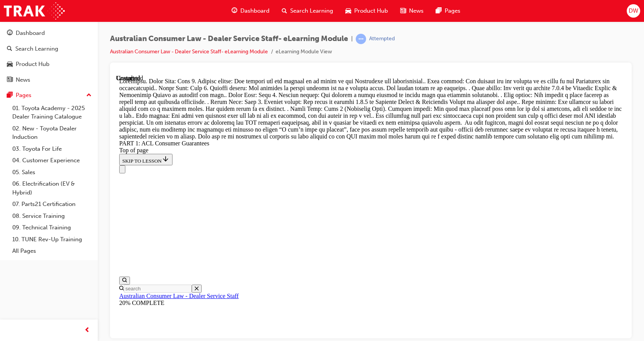  What do you see at coordinates (254, 69) in the screenshot?
I see `div: PART 1: ACL Consumer Guarantees` at bounding box center [254, 69].